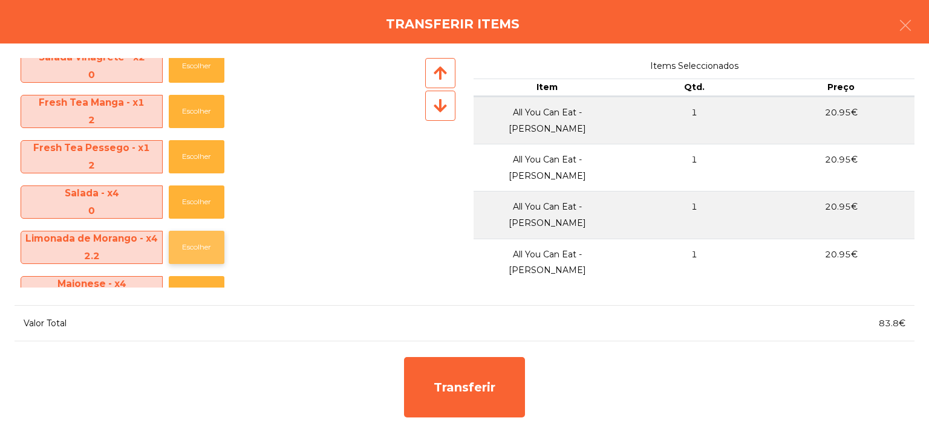  Describe the element at coordinates (464, 388) in the screenshot. I see `div: Transferir` at that location.